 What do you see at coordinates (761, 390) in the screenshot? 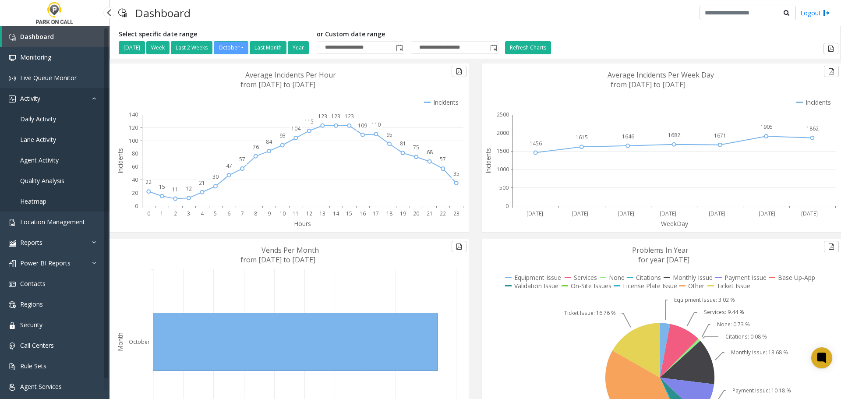
I see `text: Payment Issue: 10.18 %` at bounding box center [761, 390].